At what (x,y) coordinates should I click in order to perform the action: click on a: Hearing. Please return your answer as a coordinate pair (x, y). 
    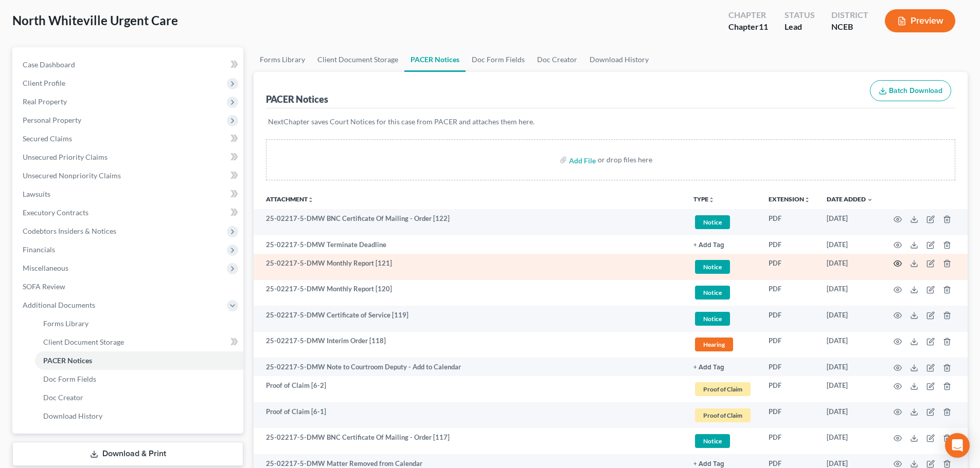
    Looking at the image, I should click on (723, 345).